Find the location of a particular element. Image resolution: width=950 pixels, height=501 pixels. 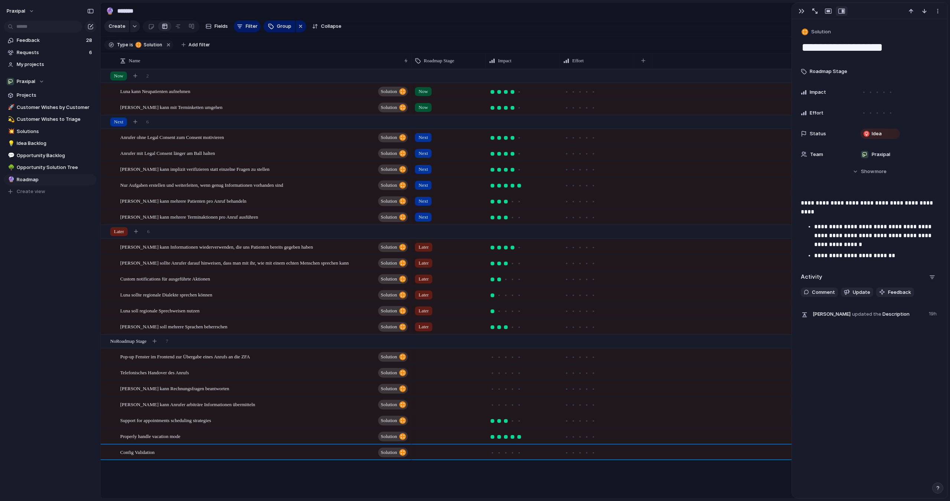

span: praxipal is located at coordinates (16, 11).